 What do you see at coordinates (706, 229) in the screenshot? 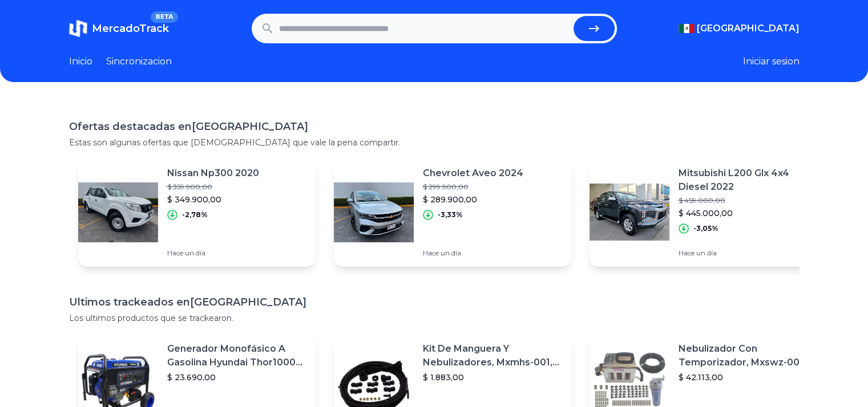
I see `p: -3,05%` at bounding box center [706, 229].